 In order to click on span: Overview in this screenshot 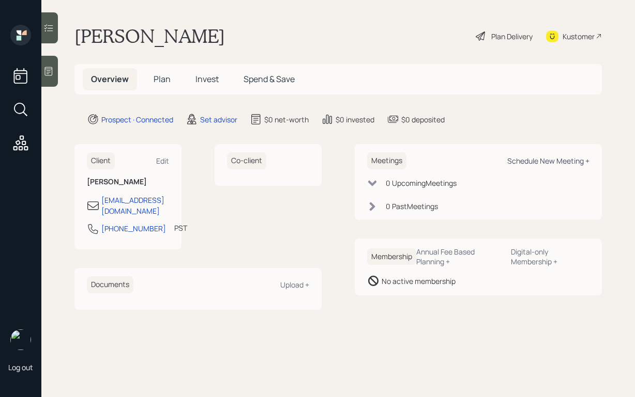, I will do `click(110, 79)`.